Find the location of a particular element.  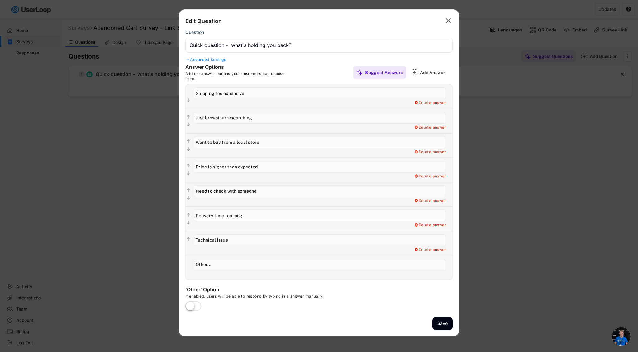

input: Need to check with someone is located at coordinates (320, 191).